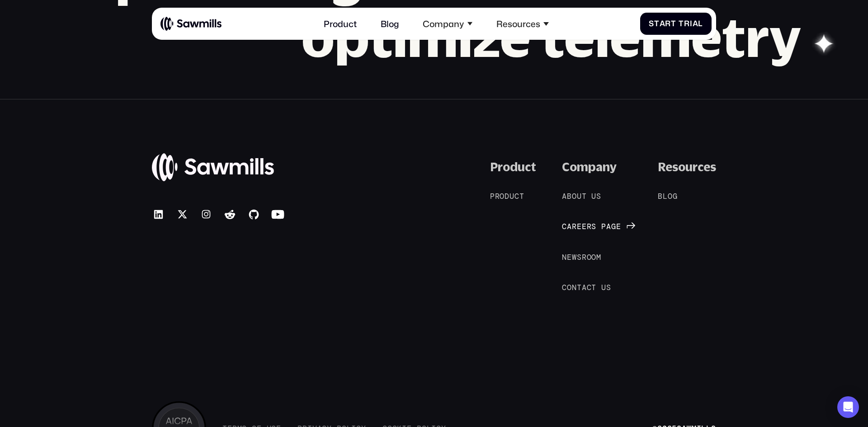  I want to click on a: Aboutus, so click(586, 196).